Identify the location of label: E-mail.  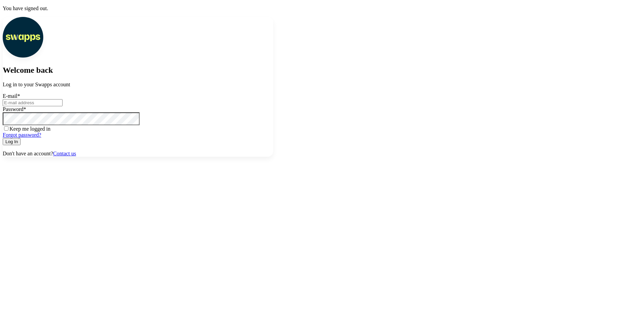
(12, 96).